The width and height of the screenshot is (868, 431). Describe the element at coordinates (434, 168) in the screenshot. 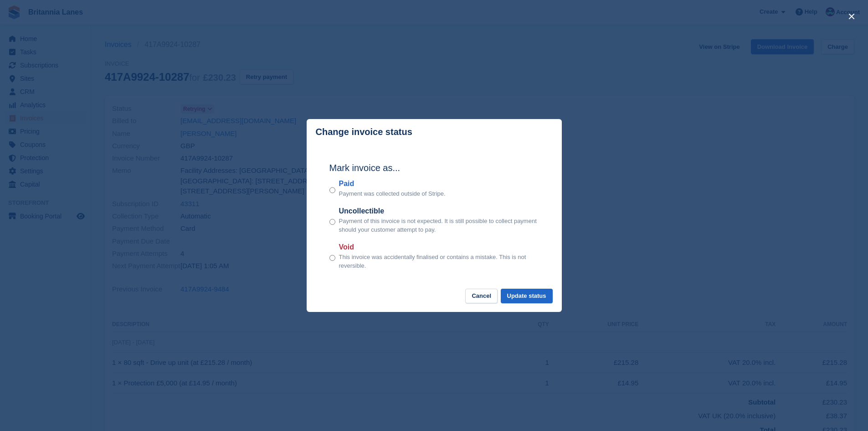

I see `h2: Mark invoice as...` at that location.